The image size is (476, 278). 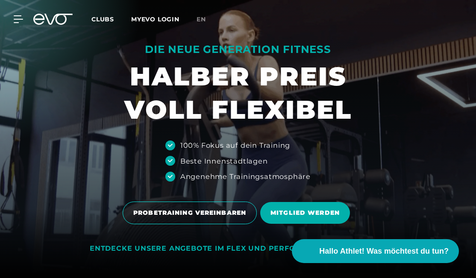 I want to click on span: PROBETRAINING VEREINBAREN, so click(x=190, y=213).